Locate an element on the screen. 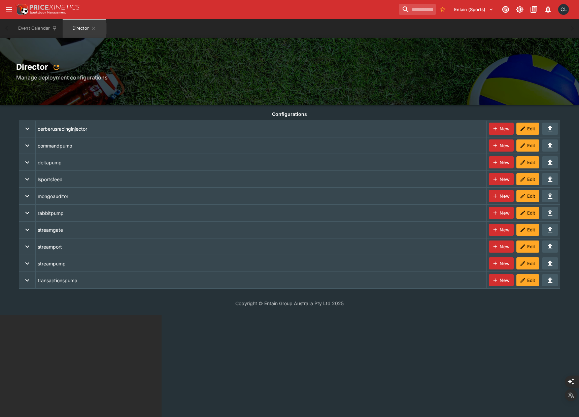 Image resolution: width=579 pixels, height=417 pixels. div: Chad Liu is located at coordinates (564, 9).